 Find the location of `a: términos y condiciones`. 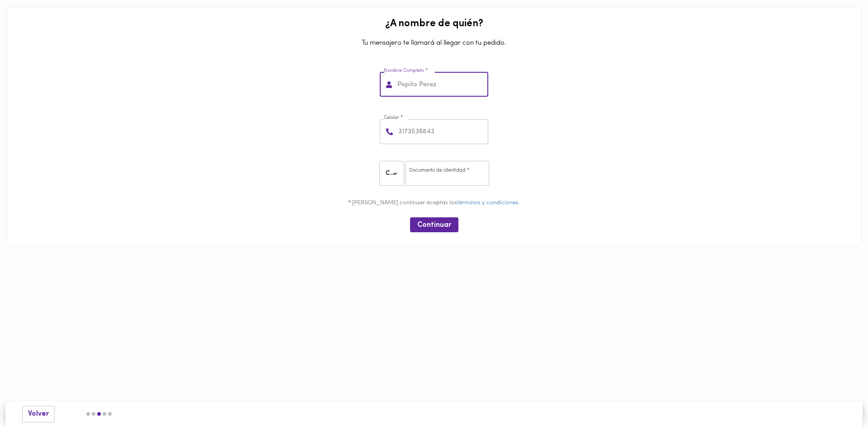

a: términos y condiciones is located at coordinates (488, 203).